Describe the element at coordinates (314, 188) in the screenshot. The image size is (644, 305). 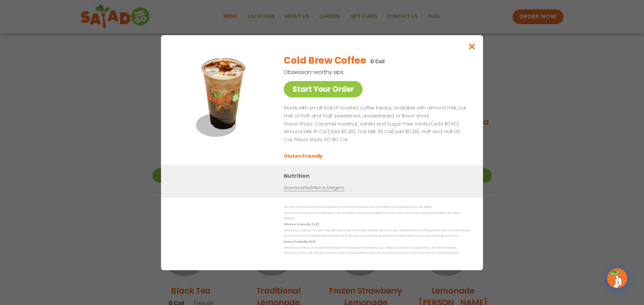
I see `a: Download Nutrition & Allergens` at that location.